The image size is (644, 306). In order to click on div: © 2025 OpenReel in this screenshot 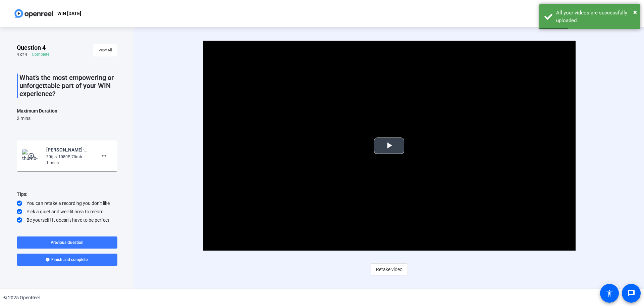, I will do `click(22, 298)`.